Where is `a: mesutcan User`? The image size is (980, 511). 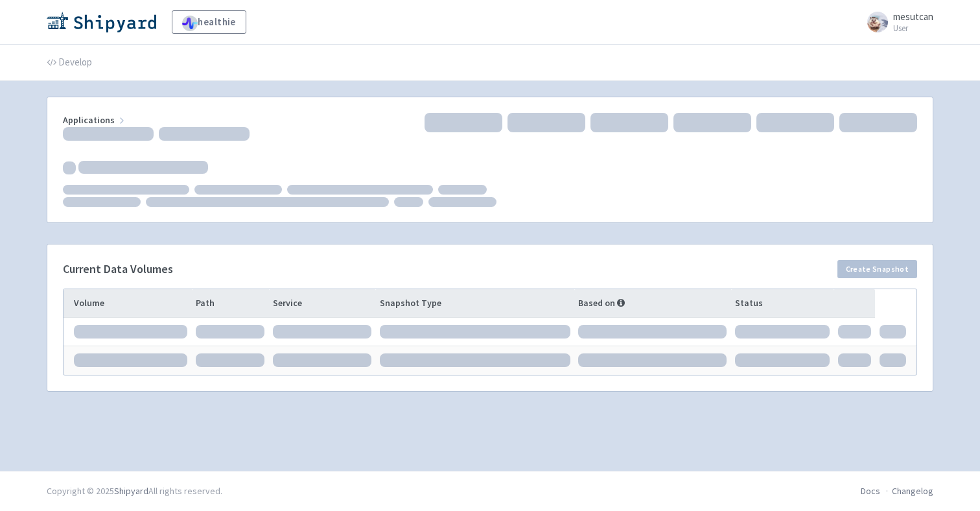 a: mesutcan User is located at coordinates (896, 22).